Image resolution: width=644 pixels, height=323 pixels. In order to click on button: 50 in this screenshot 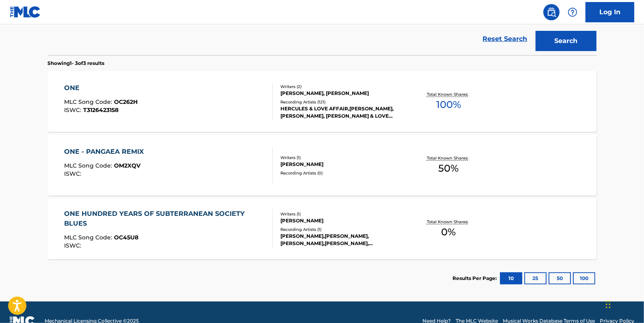, I will do `click(560, 278)`.